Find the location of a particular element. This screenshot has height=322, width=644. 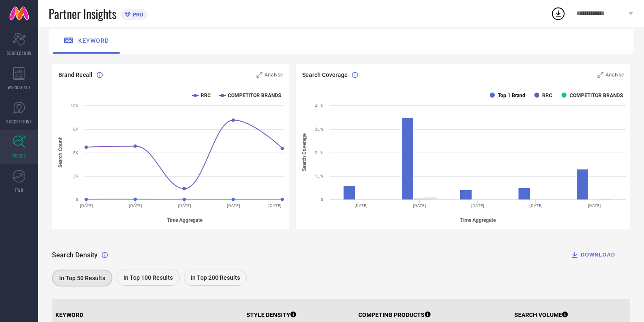

text: 3L % is located at coordinates (319, 129).